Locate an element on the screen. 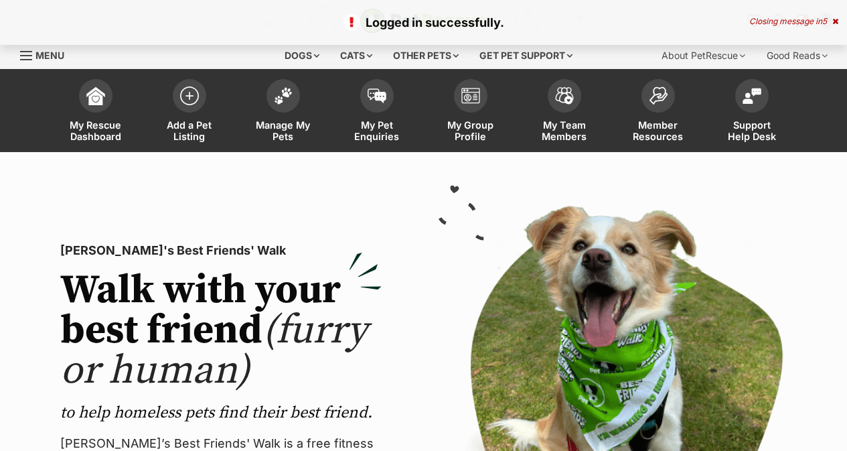  span: Member Resources is located at coordinates (659, 131).